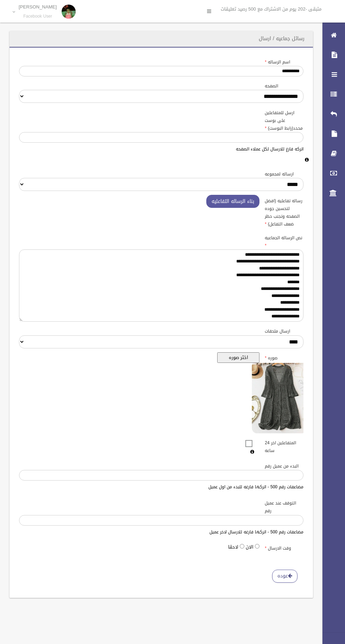 This screenshot has width=345, height=644. I want to click on button: بناء الرساله التفاعليه, so click(233, 201).